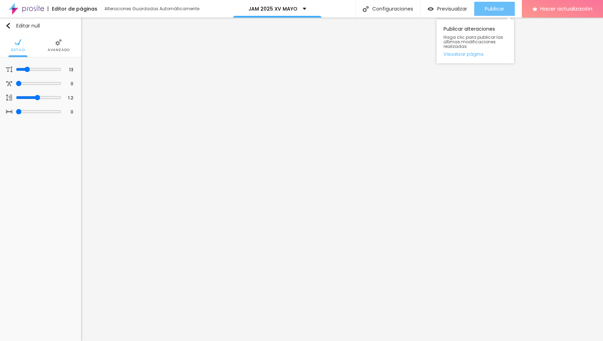 The width and height of the screenshot is (603, 341). I want to click on font: Editor de páginas, so click(74, 9).